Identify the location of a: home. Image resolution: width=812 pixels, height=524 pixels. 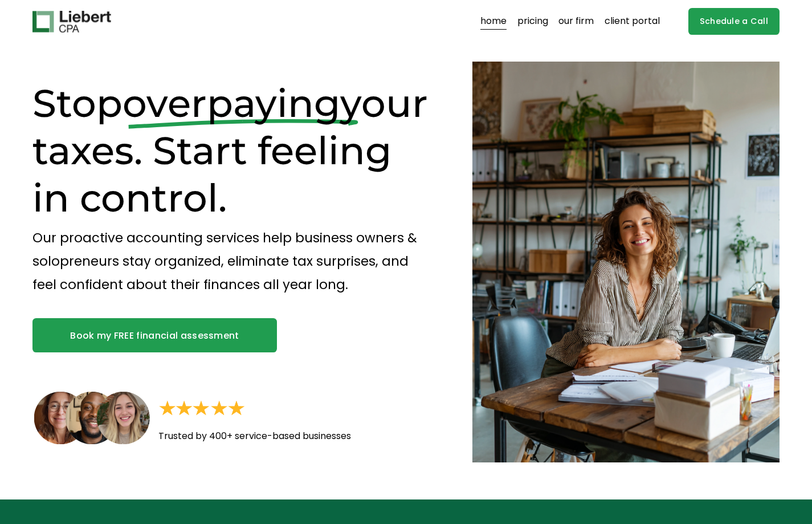
(494, 21).